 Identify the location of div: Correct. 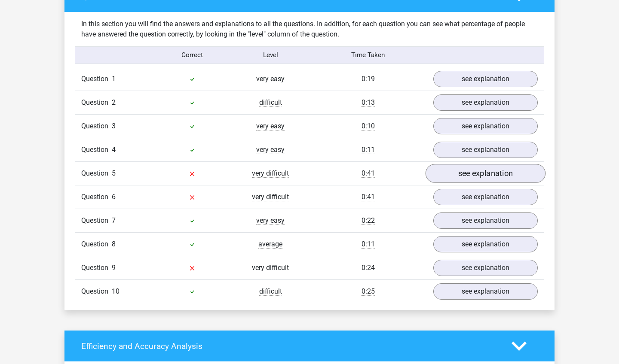
(192, 55).